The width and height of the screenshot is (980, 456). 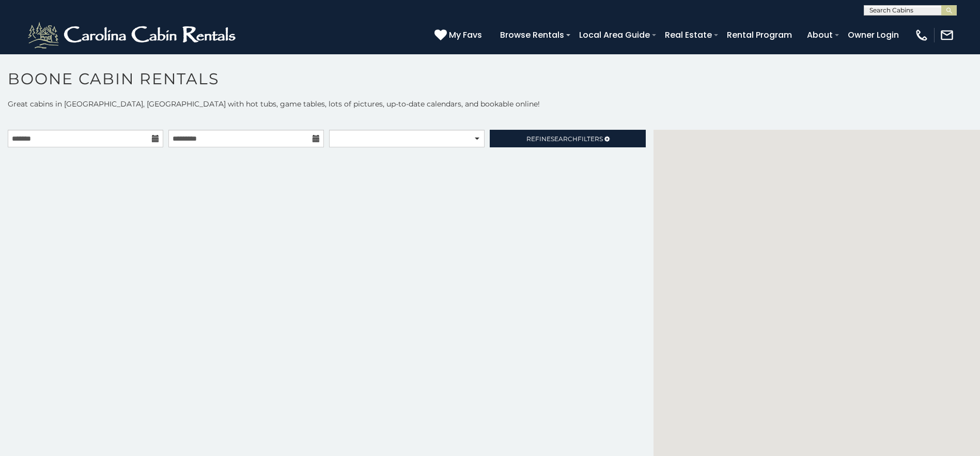 I want to click on a: Local Area Guide, so click(x=614, y=35).